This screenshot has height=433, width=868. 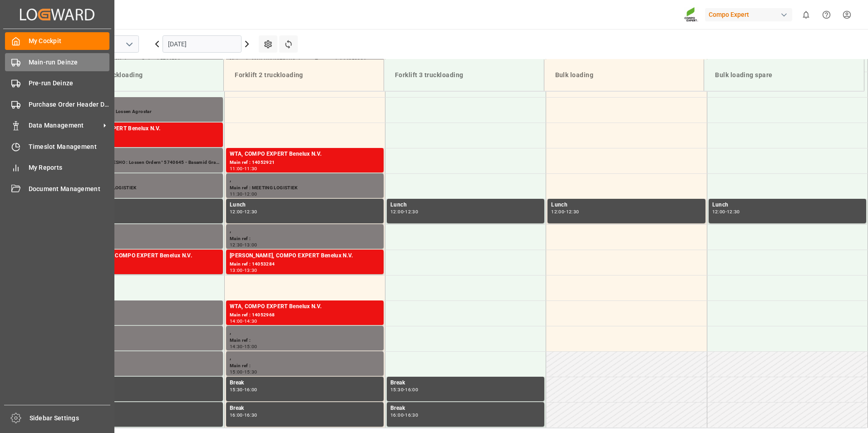 What do you see at coordinates (144, 162) in the screenshot?
I see `div: Main ref : MAIL KANESHO : Lossen Ordern° 5740645 - Basamid Granulaat` at bounding box center [144, 162].